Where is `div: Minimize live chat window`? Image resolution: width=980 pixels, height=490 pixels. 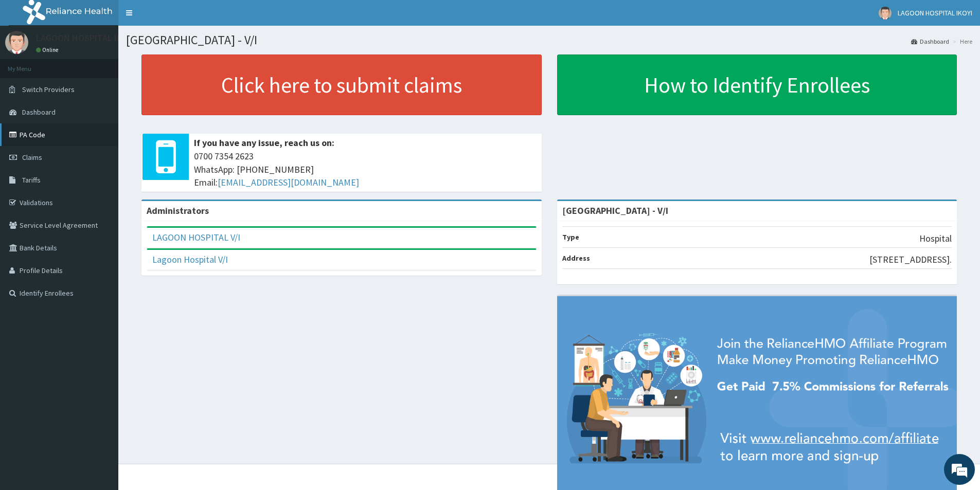 div: Minimize live chat window is located at coordinates (181, 18).